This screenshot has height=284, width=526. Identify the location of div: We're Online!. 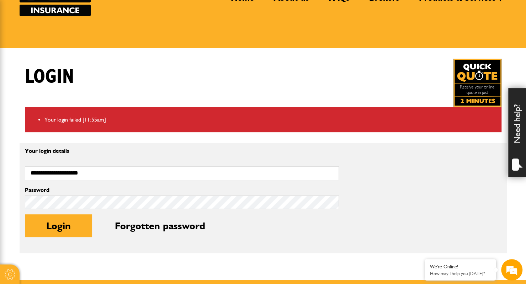
(460, 267).